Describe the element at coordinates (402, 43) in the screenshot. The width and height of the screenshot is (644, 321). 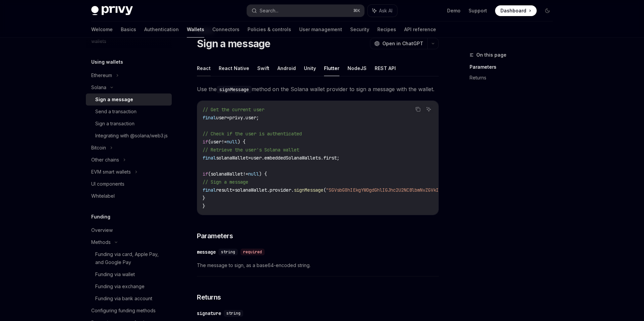
I see `span: Open in ChatGPT` at that location.